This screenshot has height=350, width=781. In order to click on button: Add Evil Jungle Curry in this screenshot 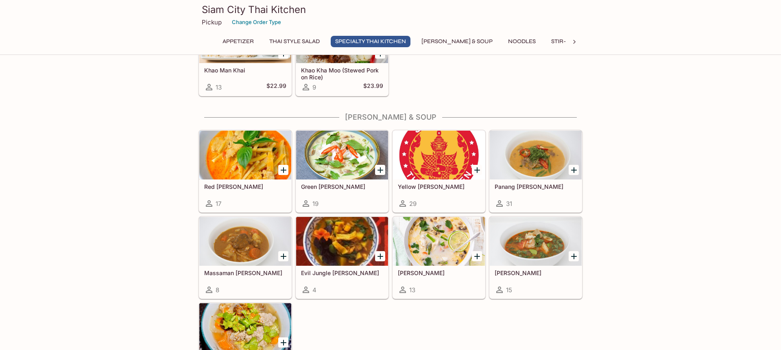, I will do `click(380, 256)`.